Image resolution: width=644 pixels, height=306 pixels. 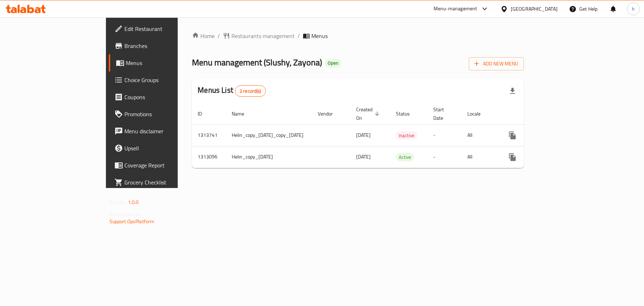 I want to click on span: ID, so click(x=204, y=113).